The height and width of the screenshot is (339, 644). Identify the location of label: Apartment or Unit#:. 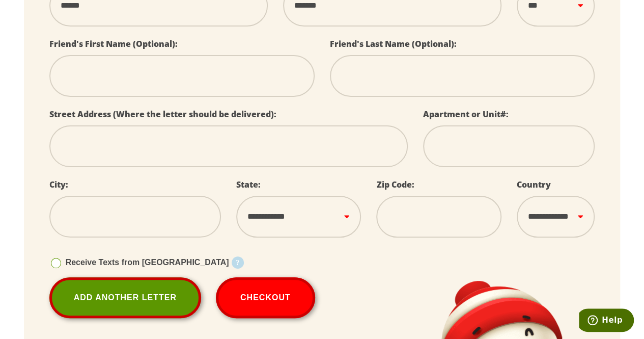
(466, 114).